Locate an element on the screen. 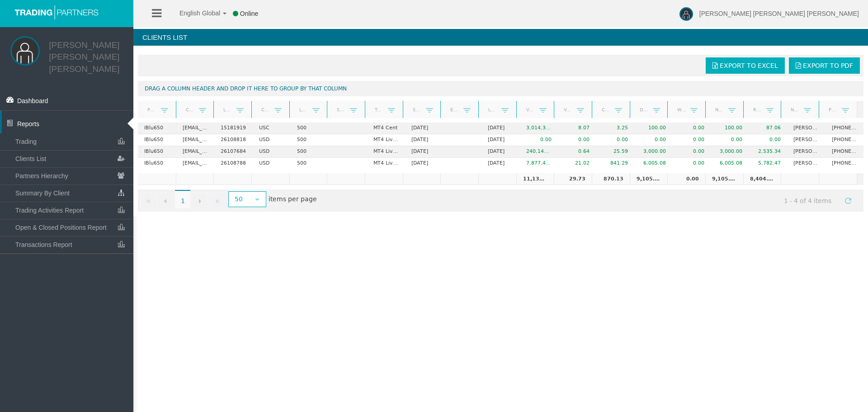 Image resolution: width=868 pixels, height=412 pixels. span: English Global is located at coordinates (194, 13).